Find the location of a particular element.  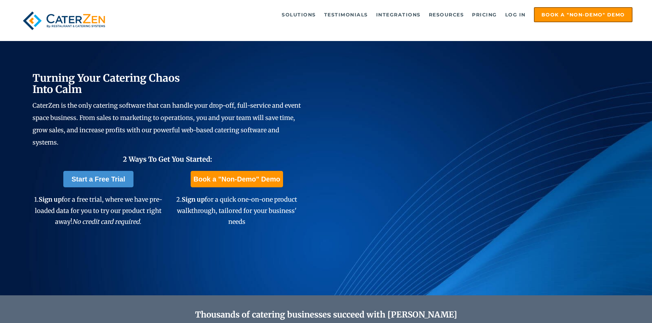

img: caterzen is located at coordinates (64, 21).